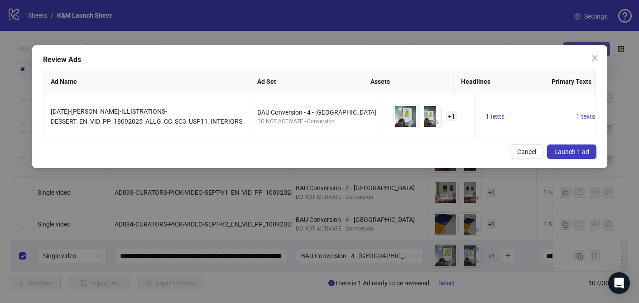  I want to click on span: Launch 1 ad, so click(571, 152).